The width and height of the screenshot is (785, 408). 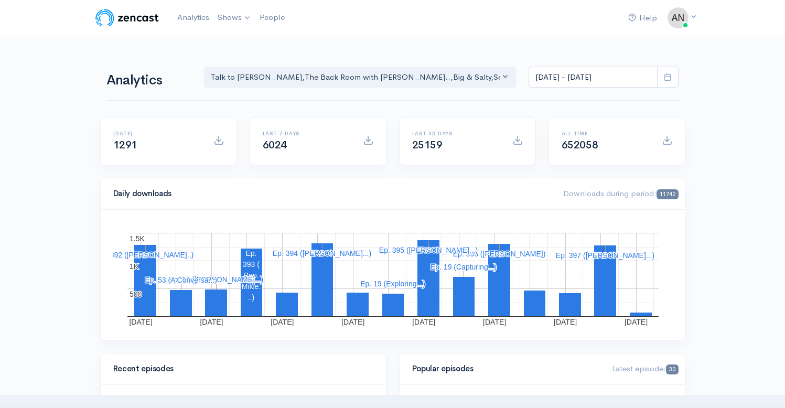 What do you see at coordinates (393, 275) in the screenshot?
I see `div: A chart.` at bounding box center [393, 275].